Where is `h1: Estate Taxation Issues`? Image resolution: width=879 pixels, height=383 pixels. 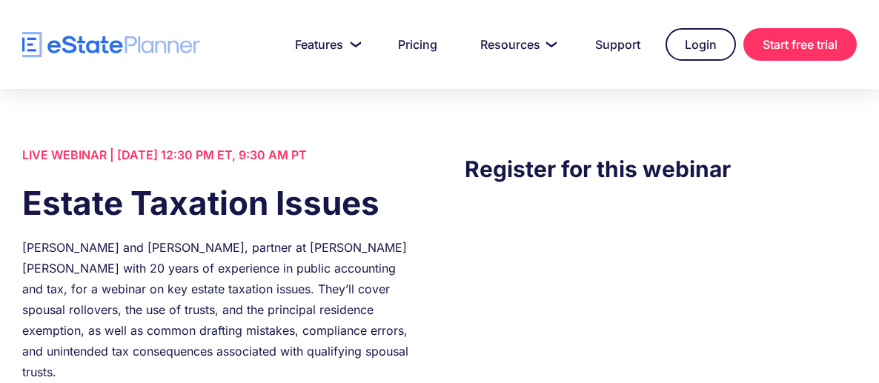 h1: Estate Taxation Issues is located at coordinates (218, 203).